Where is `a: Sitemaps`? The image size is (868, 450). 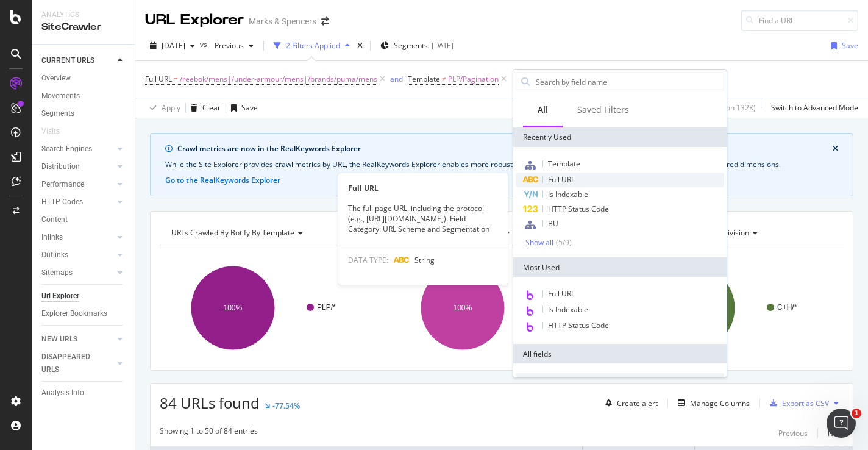
a: Sitemaps is located at coordinates (77, 273).